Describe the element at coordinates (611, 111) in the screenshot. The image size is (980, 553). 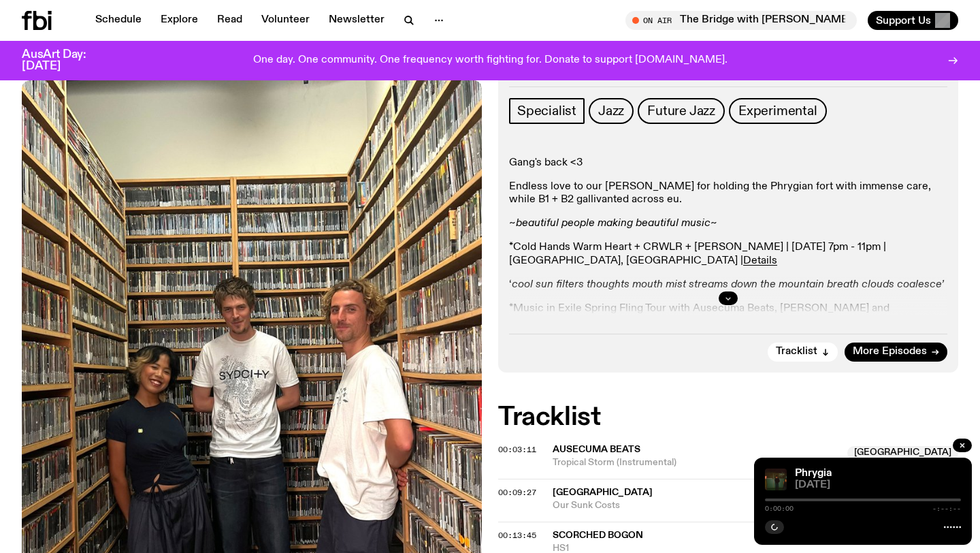
I see `span: Jazz` at that location.